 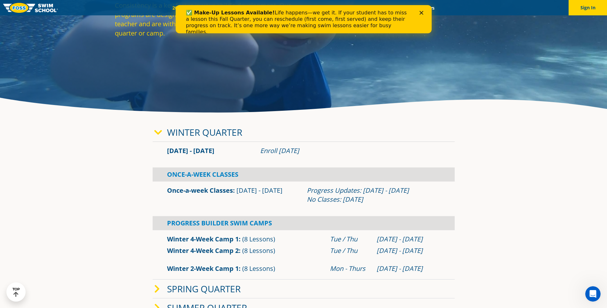 I want to click on p: Consistency is a key factor in your child's development. Our programs are designed for students t..., so click(x=208, y=19).